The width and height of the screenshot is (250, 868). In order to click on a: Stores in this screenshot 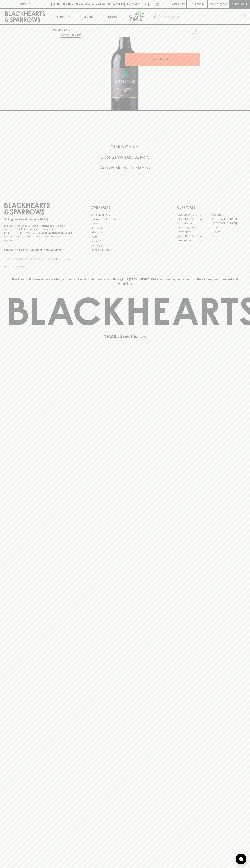, I will do `click(113, 16)`.